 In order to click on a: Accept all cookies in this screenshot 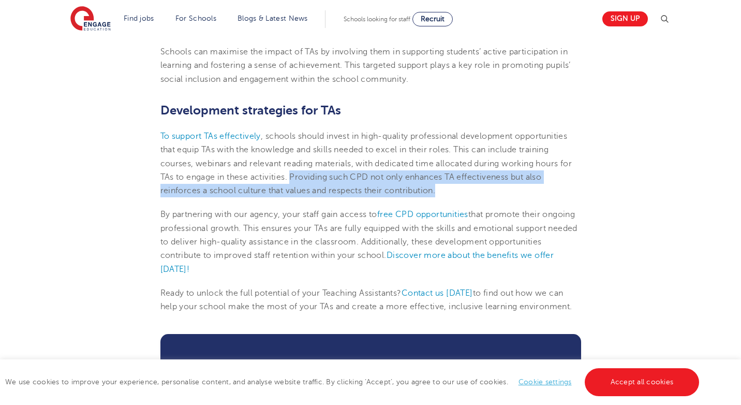, I will do `click(642, 382)`.